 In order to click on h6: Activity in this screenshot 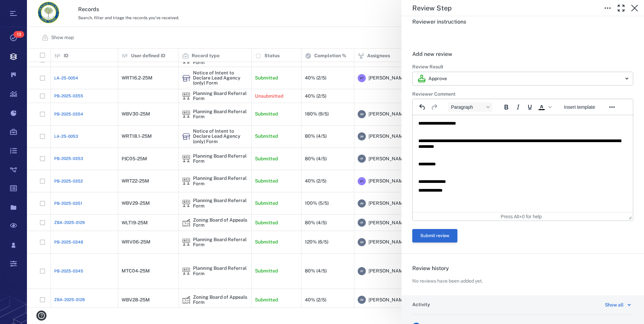, I will do `click(421, 305)`.